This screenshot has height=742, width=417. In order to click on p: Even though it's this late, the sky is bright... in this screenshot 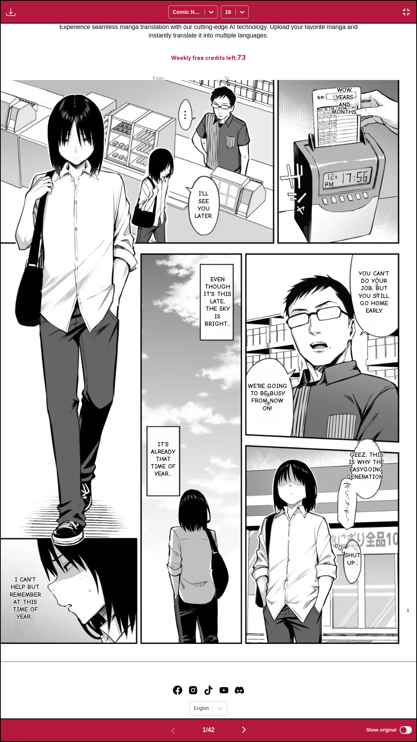, I will do `click(218, 302)`.